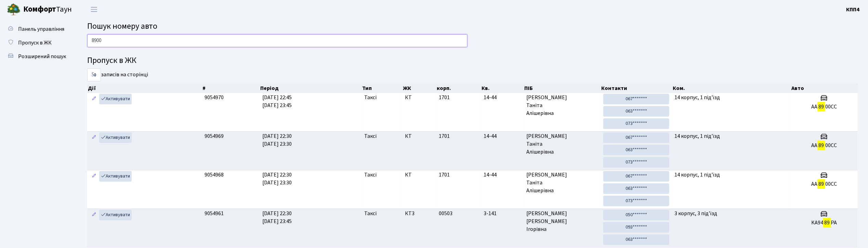  Describe the element at coordinates (40, 9) in the screenshot. I see `b: Комфорт` at that location.